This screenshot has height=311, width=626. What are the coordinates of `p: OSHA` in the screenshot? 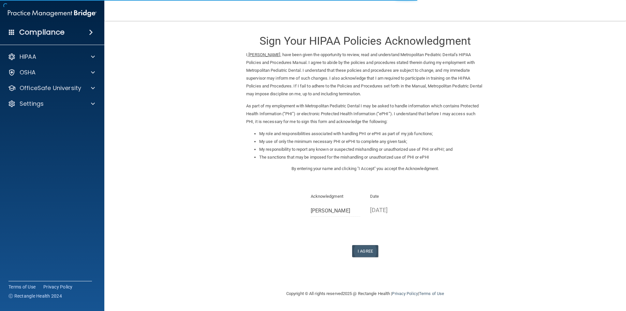 It's located at (28, 72).